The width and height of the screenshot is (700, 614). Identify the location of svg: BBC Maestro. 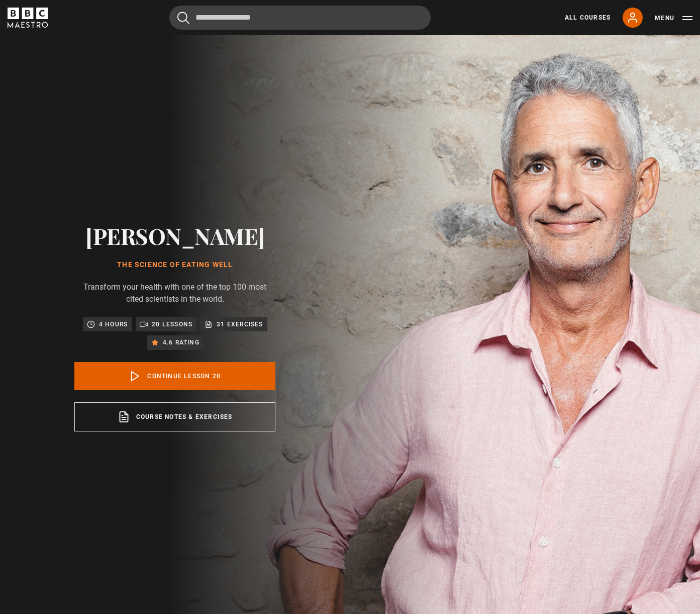
(28, 17).